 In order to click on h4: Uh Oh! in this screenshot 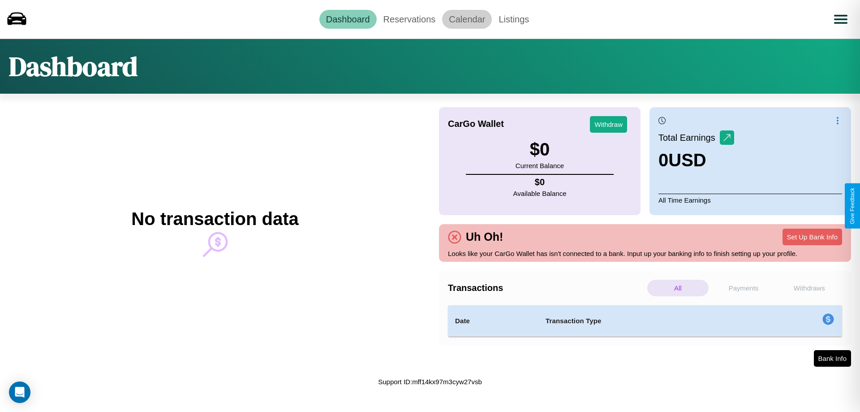, I will do `click(484, 237)`.